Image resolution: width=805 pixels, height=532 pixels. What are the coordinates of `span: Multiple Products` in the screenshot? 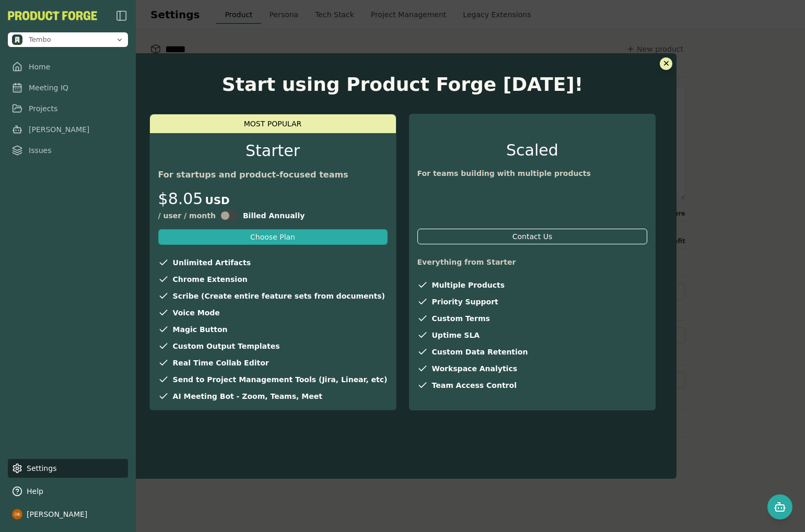 It's located at (468, 285).